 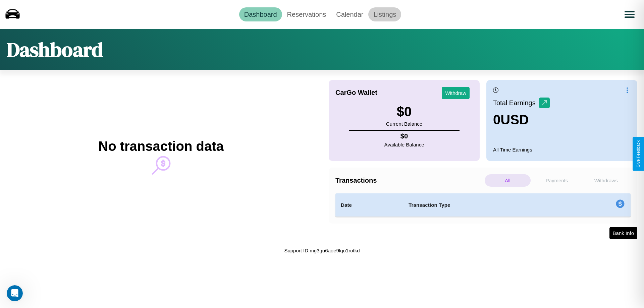 I want to click on h2: No transaction data, so click(x=161, y=146).